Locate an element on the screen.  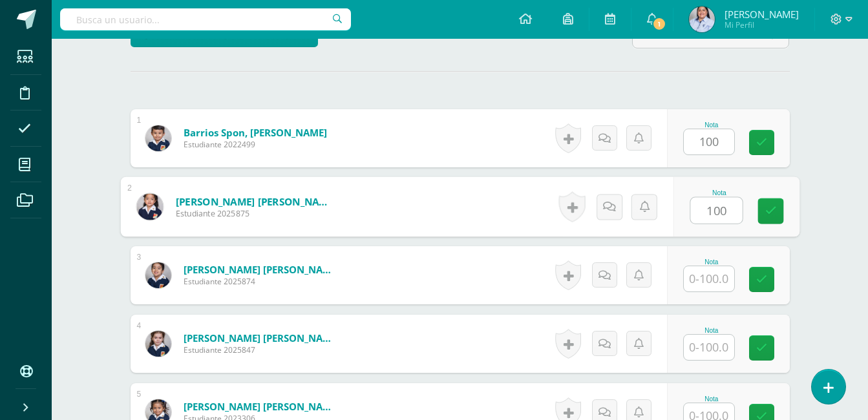
input: Busca un usuario... is located at coordinates (206, 20).